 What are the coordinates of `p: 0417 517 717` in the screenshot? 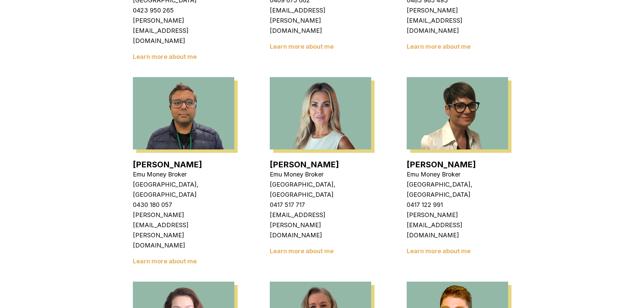 It's located at (321, 205).